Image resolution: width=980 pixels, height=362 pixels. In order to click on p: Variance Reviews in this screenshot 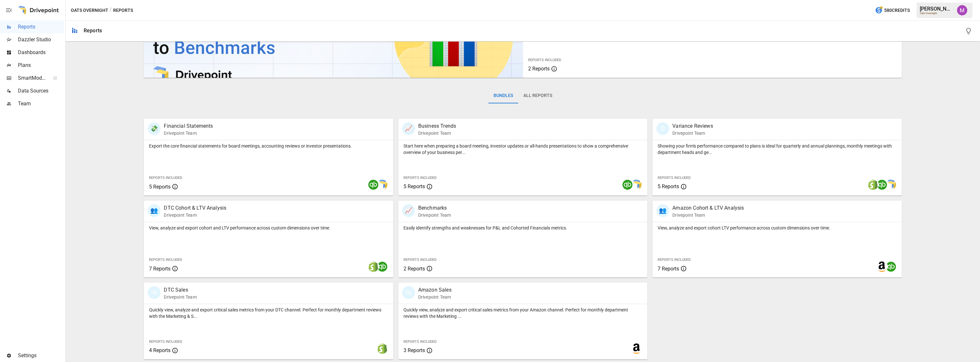, I will do `click(692, 126)`.